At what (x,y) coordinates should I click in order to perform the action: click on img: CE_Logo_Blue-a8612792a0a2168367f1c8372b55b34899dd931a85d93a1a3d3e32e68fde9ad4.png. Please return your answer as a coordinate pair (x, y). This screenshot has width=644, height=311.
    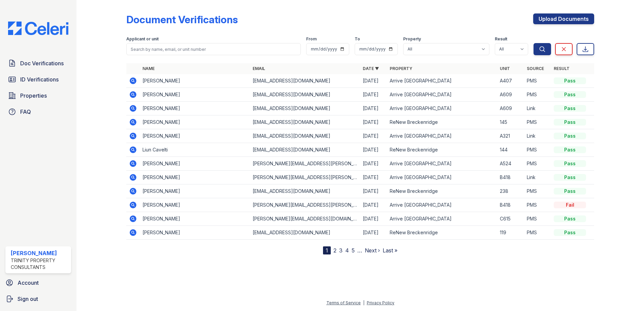
    Looking at the image, I should click on (38, 28).